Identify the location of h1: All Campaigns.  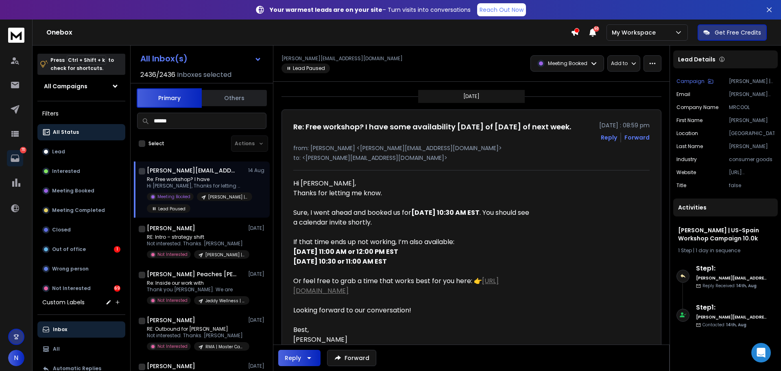
(65, 86).